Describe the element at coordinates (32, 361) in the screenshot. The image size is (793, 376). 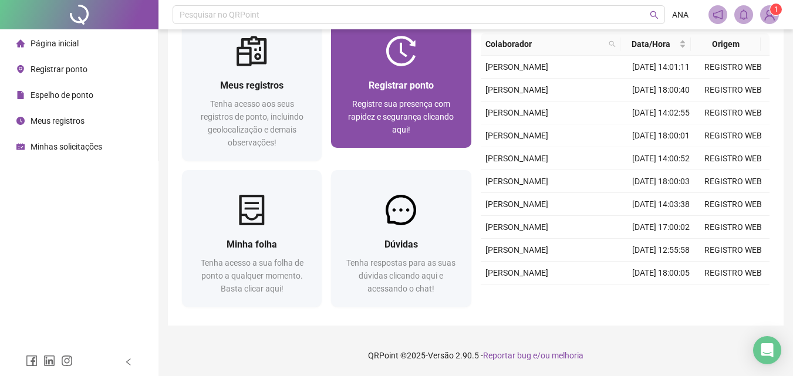
I see `span: facebook` at that location.